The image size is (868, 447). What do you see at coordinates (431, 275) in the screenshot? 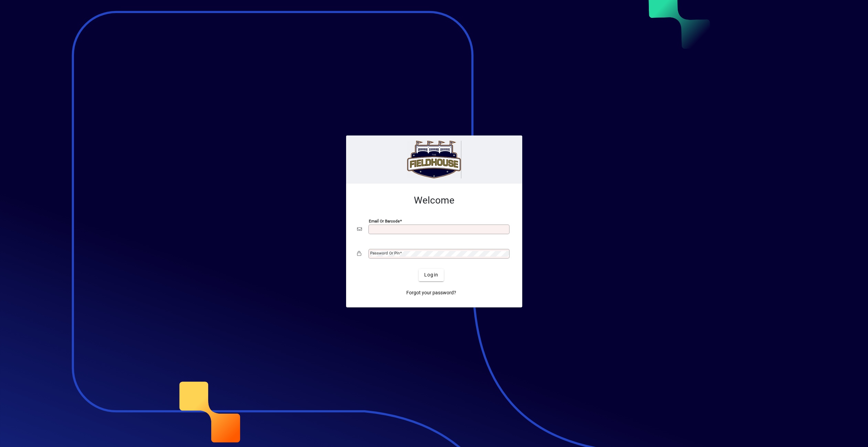
I see `button: Login` at bounding box center [431, 275].